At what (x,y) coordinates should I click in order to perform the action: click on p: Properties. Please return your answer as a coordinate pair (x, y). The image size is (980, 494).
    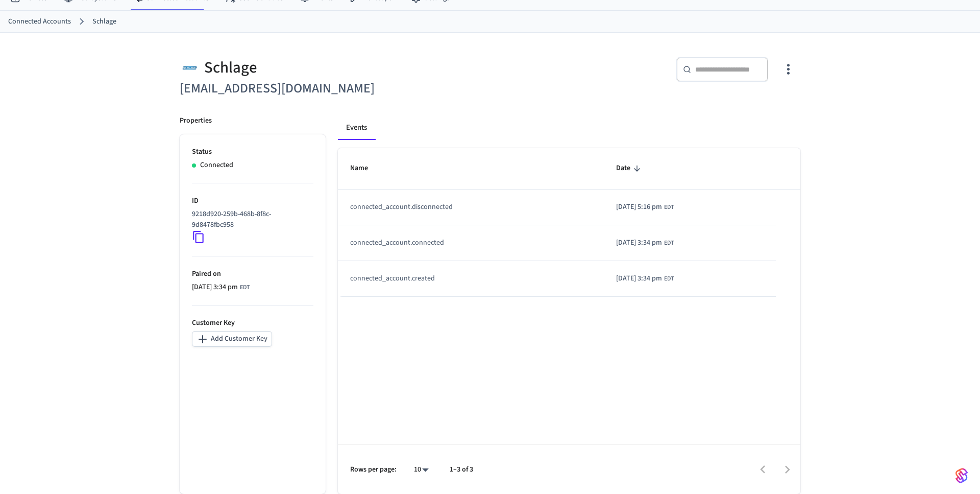
    Looking at the image, I should click on (195, 121).